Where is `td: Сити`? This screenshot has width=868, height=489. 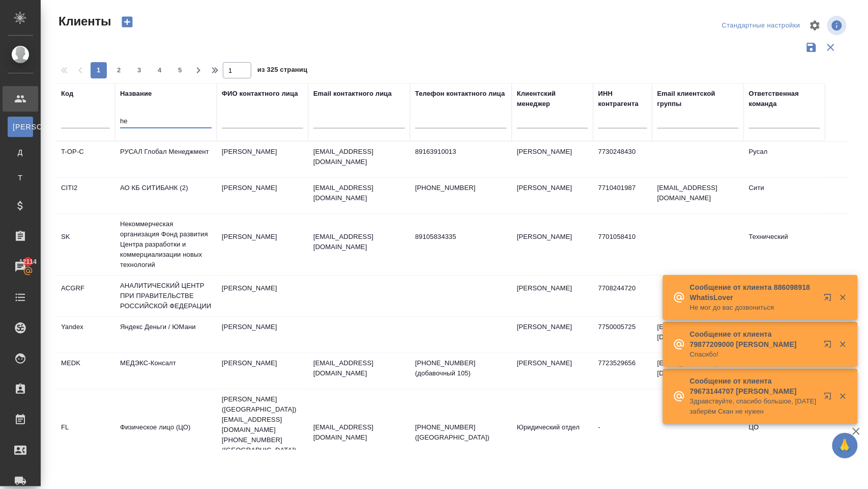 td: Сити is located at coordinates (785, 195).